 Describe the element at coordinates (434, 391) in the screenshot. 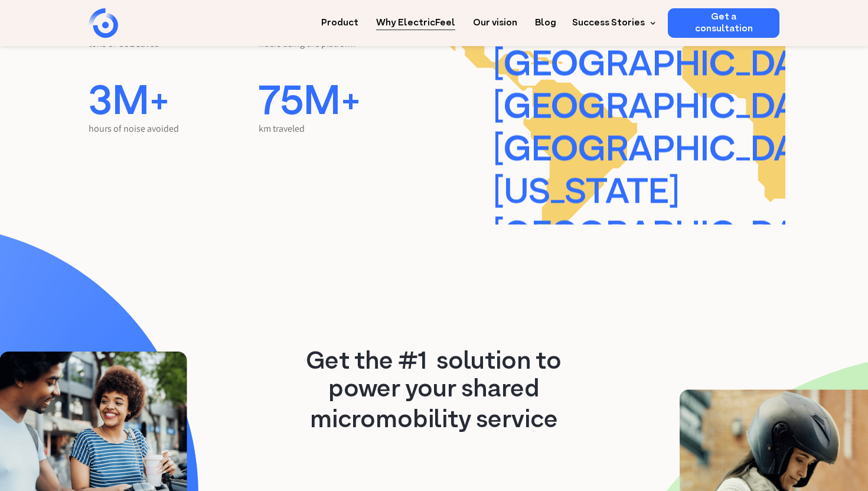

I see `h2: Get the #1 solution to power your shared micromobility service` at that location.